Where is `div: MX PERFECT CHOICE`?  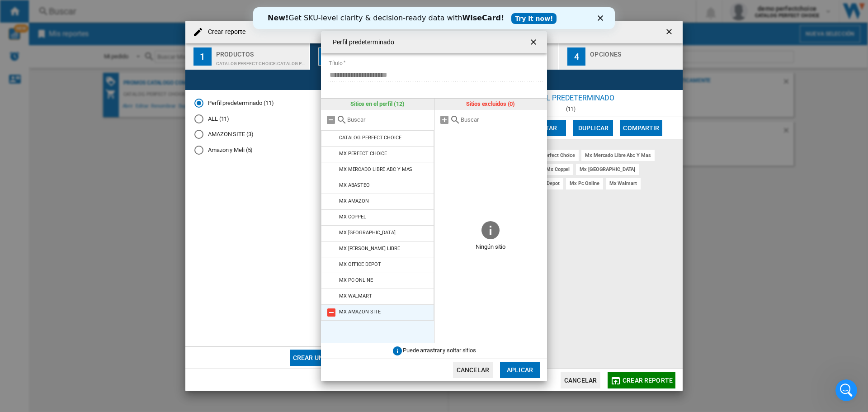
div: MX PERFECT CHOICE is located at coordinates (363, 153).